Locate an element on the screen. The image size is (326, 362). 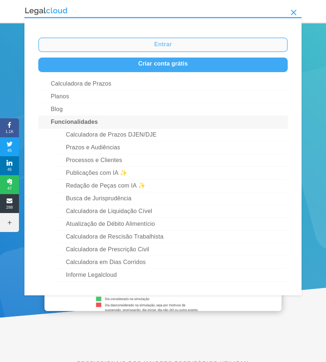
a: Publicações com IA ✨ is located at coordinates (171, 173).